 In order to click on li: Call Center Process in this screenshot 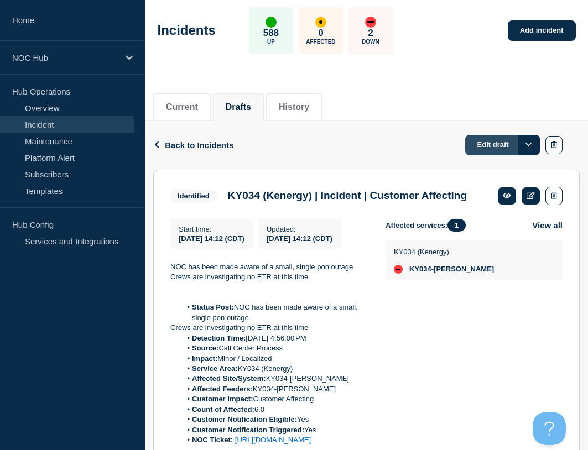, I will do `click(275, 348)`.